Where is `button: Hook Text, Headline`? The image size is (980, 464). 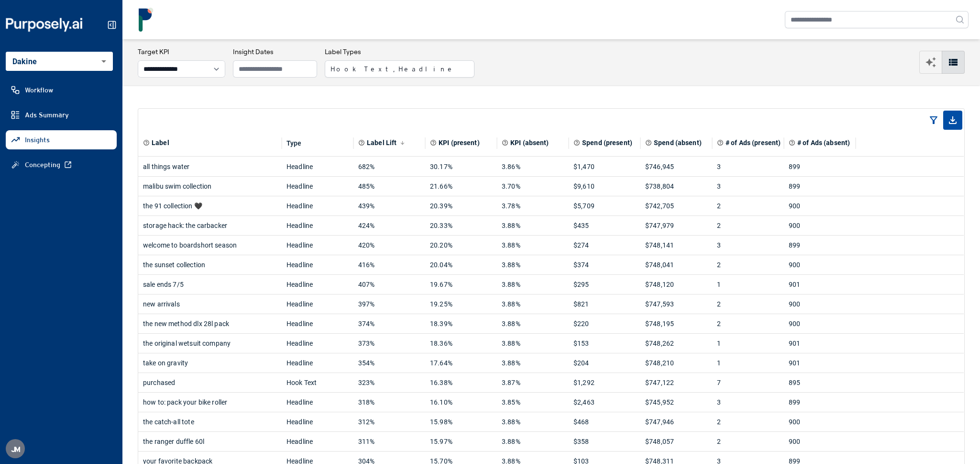
button: Hook Text, Headline is located at coordinates (399, 69).